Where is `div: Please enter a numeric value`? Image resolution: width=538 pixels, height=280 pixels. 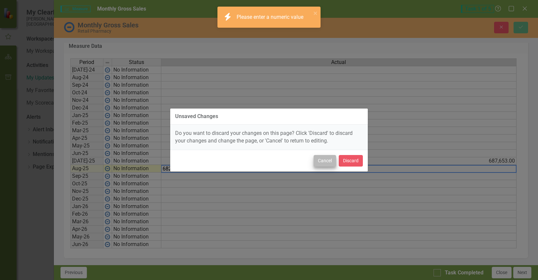 div: Please enter a numeric value is located at coordinates (271, 17).